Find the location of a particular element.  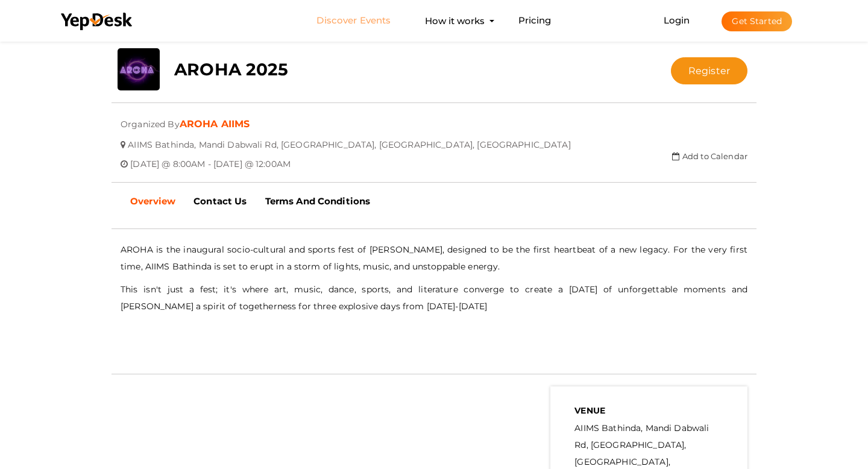

a: Pricing is located at coordinates (534, 20).